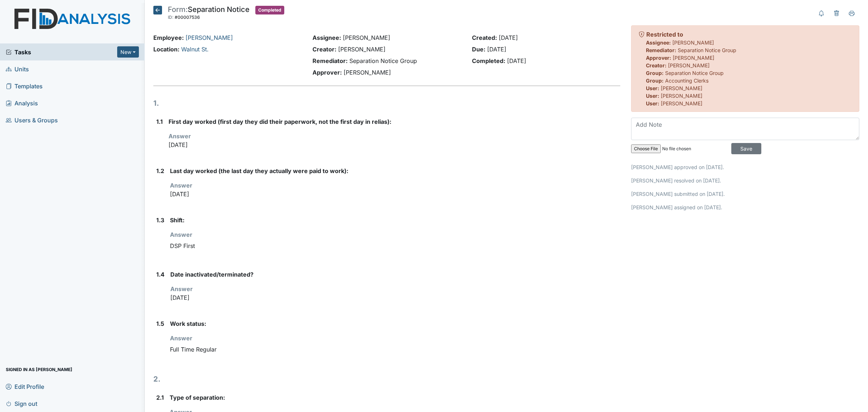  Describe the element at coordinates (25, 386) in the screenshot. I see `span: Edit Profile` at that location.